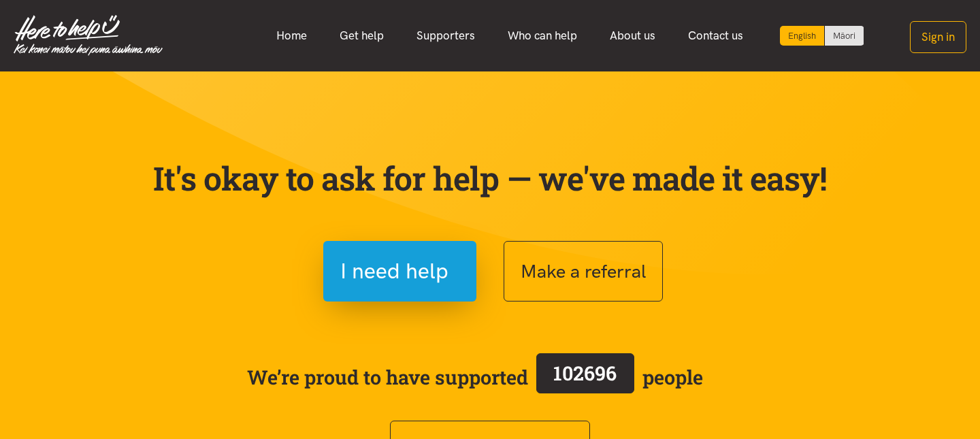  I want to click on a: Contact us, so click(715, 36).